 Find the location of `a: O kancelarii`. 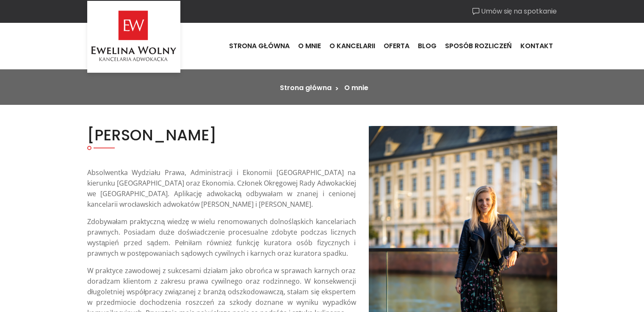

a: O kancelarii is located at coordinates (352, 46).